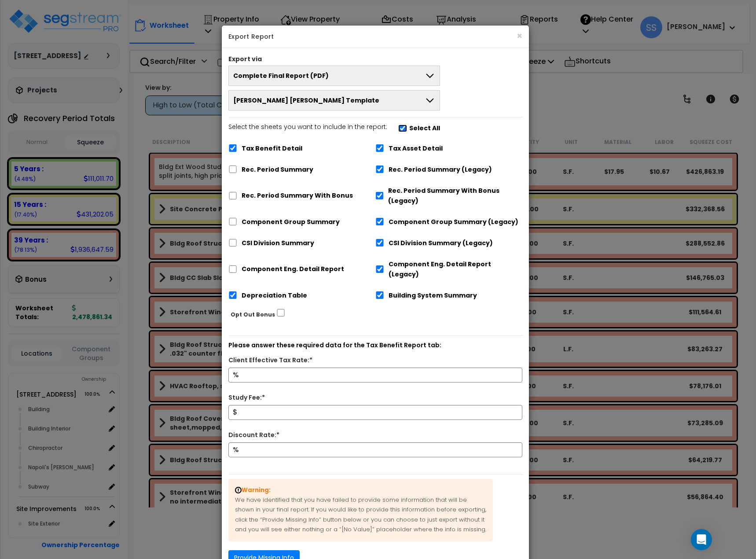 The width and height of the screenshot is (756, 559). Describe the element at coordinates (403, 128) in the screenshot. I see `input: Select the sheets you want to include in the report:Select All` at that location.